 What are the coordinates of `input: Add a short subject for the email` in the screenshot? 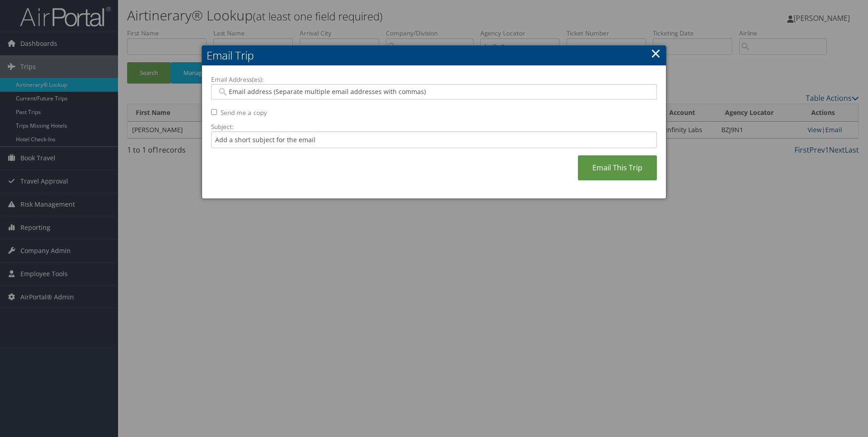 It's located at (434, 140).